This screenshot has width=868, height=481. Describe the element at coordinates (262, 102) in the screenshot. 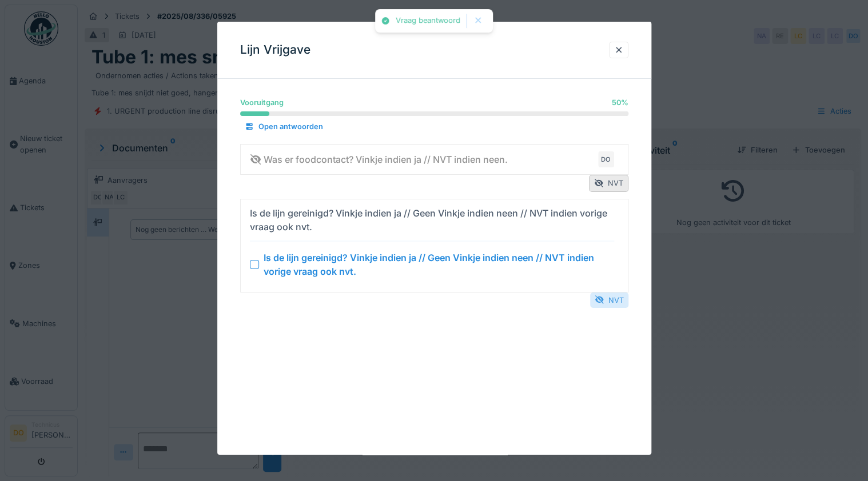

I see `div: Vooruitgang` at that location.